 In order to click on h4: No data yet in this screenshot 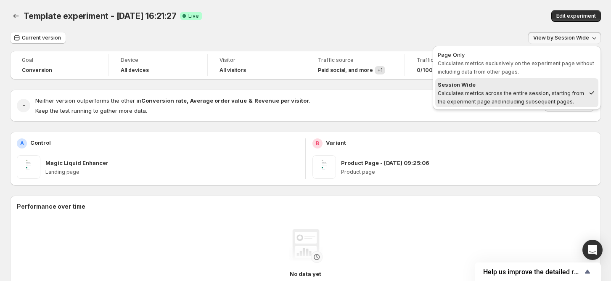, I will do `click(305, 274)`.